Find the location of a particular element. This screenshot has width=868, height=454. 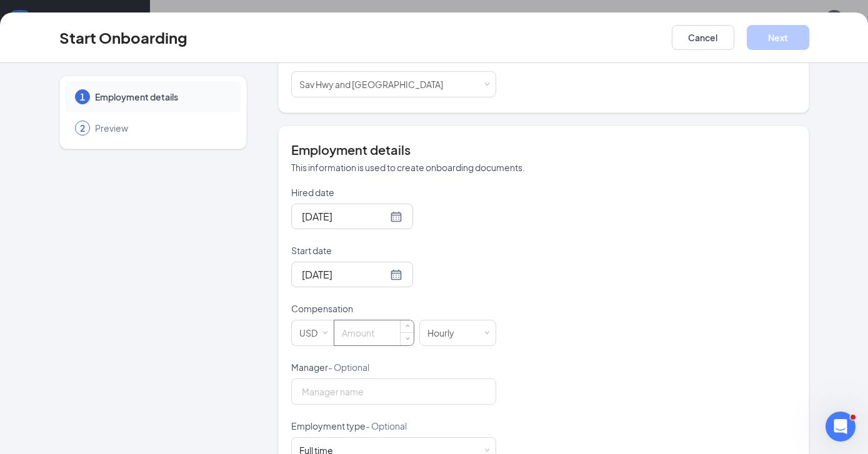

div: [object Object] is located at coordinates (375, 84).